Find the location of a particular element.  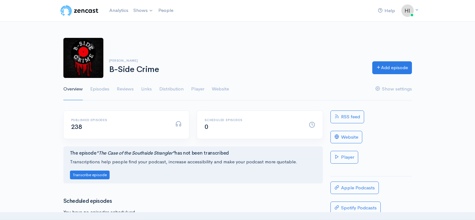

a: Reviews is located at coordinates (125, 89).